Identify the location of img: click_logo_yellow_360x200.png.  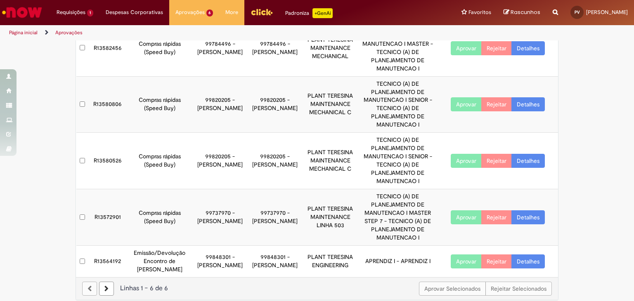
(262, 12).